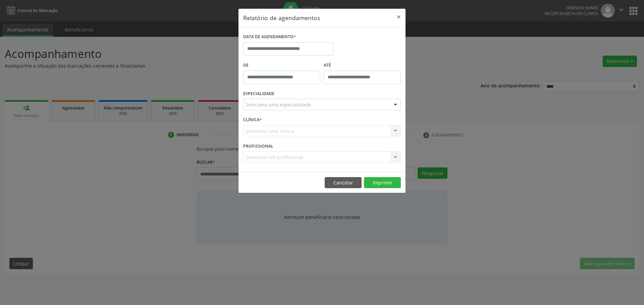 The image size is (644, 305). I want to click on label: ATÉ, so click(362, 65).